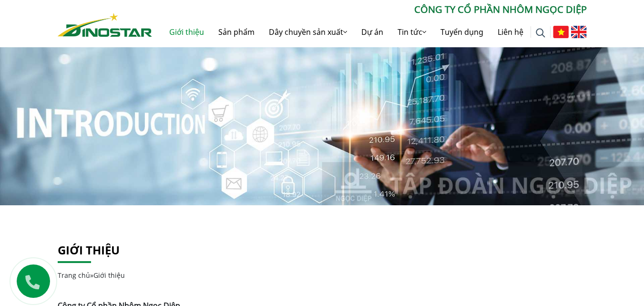  I want to click on a: Sản phẩm, so click(236, 32).